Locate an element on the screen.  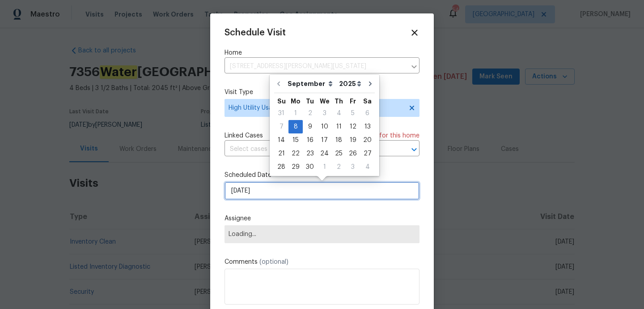
div: 7 is located at coordinates (281, 127).